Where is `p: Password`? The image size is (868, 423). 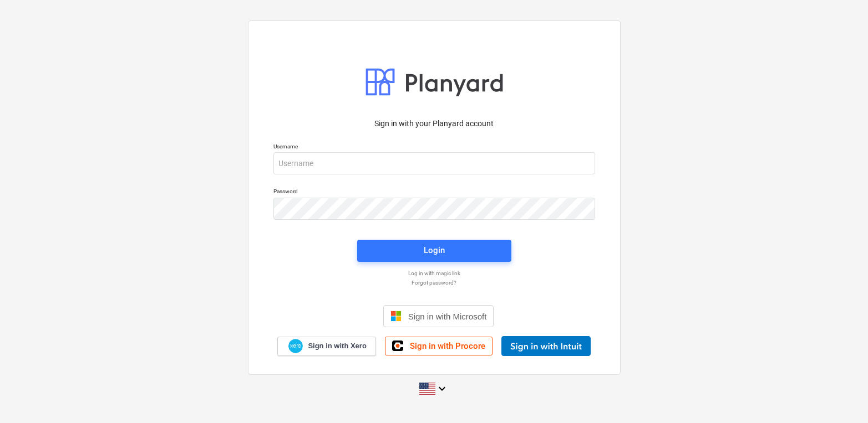
p: Password is located at coordinates (434, 192).